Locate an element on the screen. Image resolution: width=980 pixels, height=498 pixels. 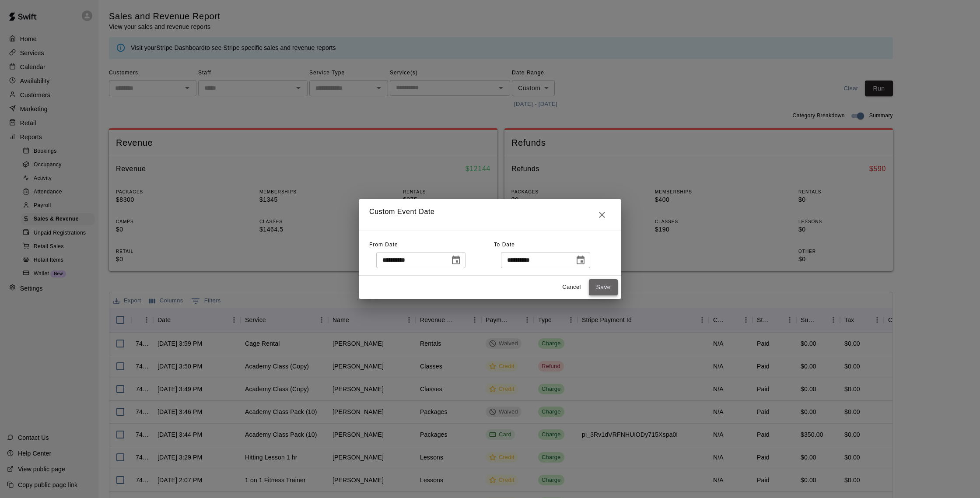
span: To Date is located at coordinates (504, 244).